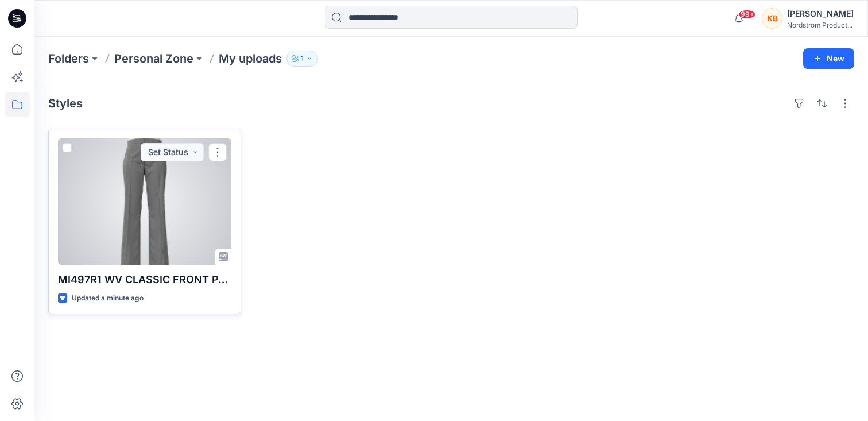 The height and width of the screenshot is (421, 868). I want to click on span: 99+, so click(747, 14).